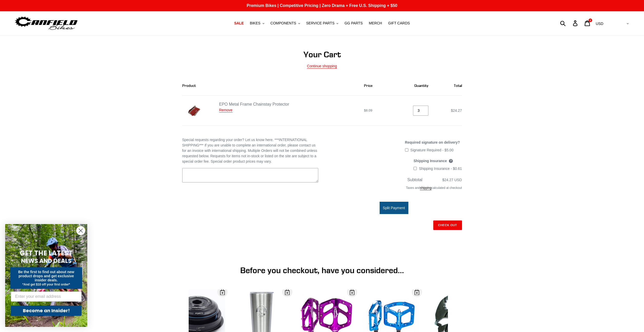  Describe the element at coordinates (283, 23) in the screenshot. I see `span: COMPONENTS` at that location.